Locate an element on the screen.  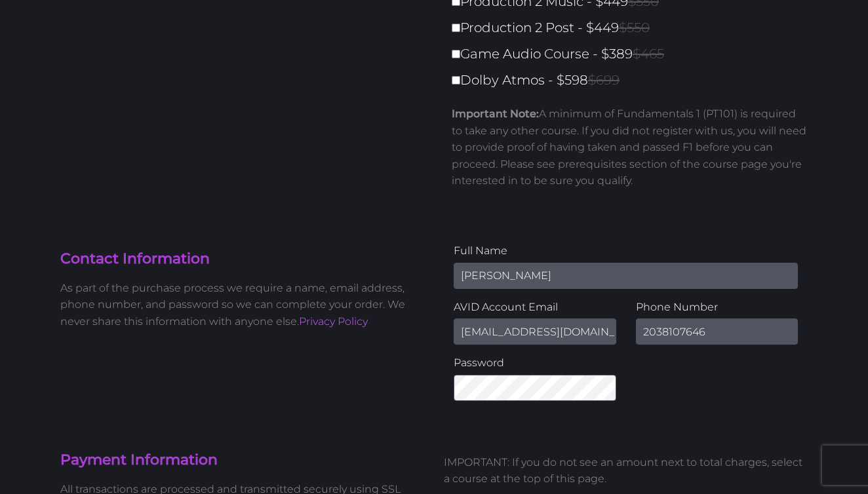
label: Full Name is located at coordinates (625, 251).